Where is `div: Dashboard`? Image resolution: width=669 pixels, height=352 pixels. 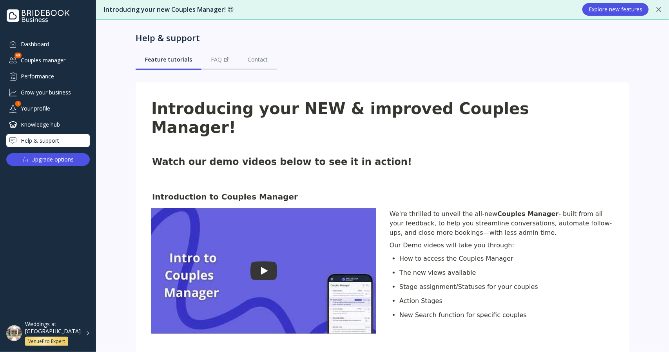
div: Dashboard is located at coordinates (48, 44).